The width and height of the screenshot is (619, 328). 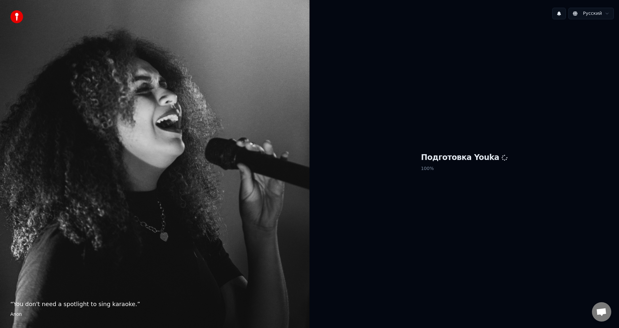 I want to click on h1: Подготовка Youka, so click(x=465, y=158).